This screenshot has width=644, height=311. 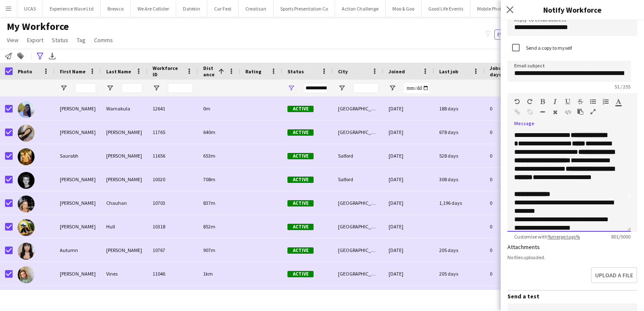 I want to click on button: Fullscreen, so click(x=593, y=112).